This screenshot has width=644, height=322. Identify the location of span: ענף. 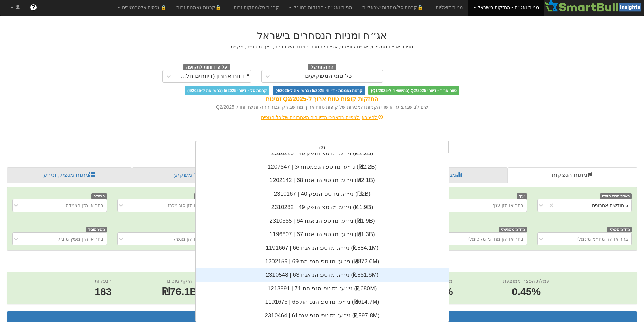
(522, 196).